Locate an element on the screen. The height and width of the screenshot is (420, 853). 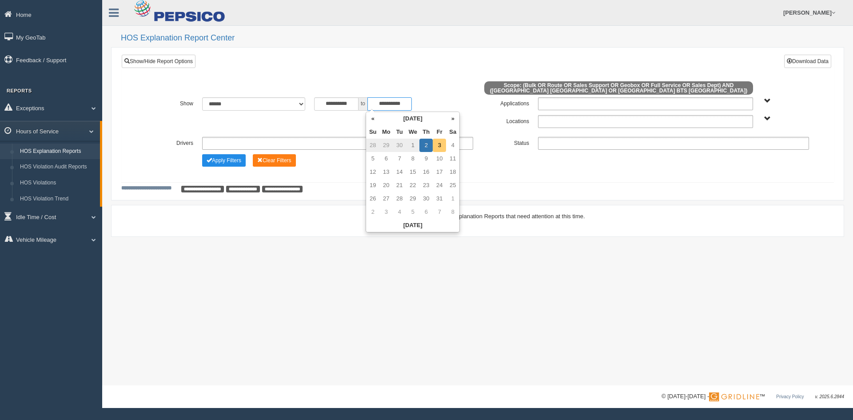
th: Fr is located at coordinates (439, 132).